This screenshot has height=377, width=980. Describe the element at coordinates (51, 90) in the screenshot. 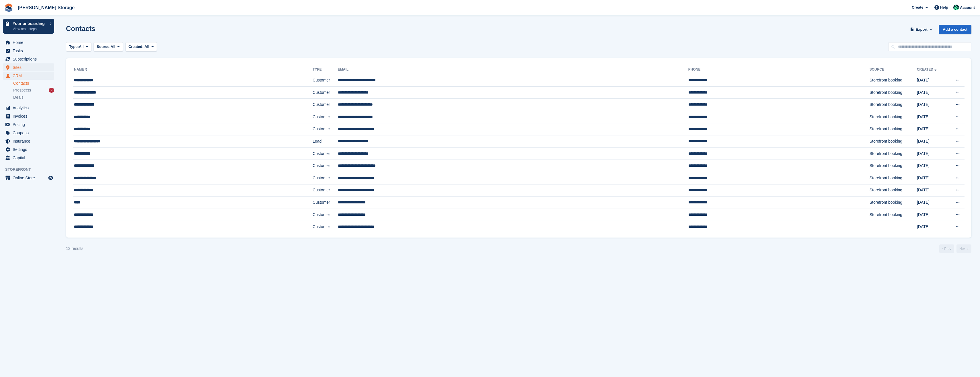

I see `div: 2` at that location.